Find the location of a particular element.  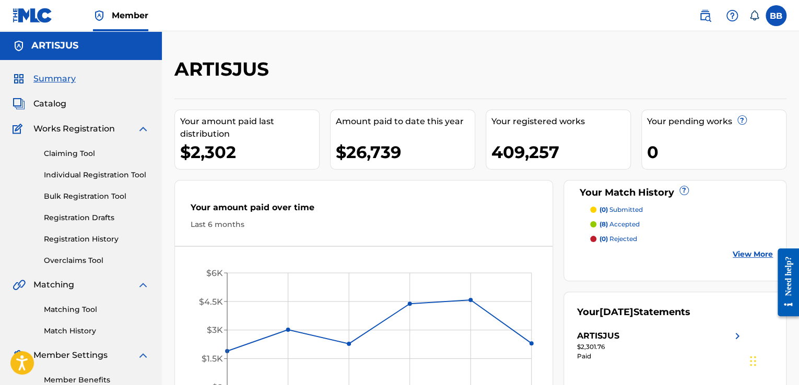

div: $2,301.76 is located at coordinates (660, 347).